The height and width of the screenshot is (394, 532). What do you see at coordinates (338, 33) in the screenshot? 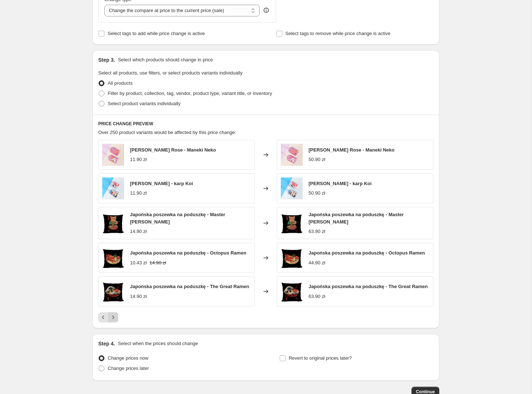
I see `span: Select tags to remove while price change is active` at bounding box center [338, 33].